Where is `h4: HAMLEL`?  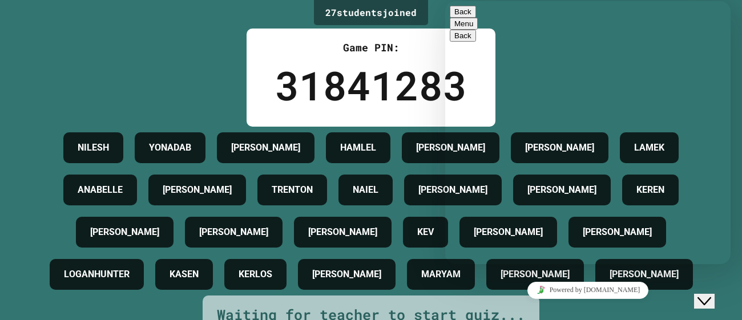
h4: HAMLEL is located at coordinates (358, 148).